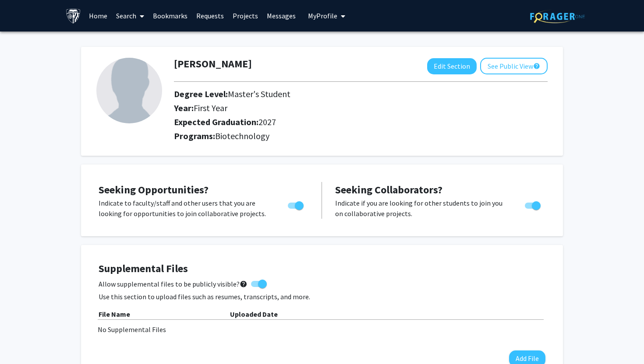  Describe the element at coordinates (322, 269) in the screenshot. I see `h4: Supplemental Files` at that location.